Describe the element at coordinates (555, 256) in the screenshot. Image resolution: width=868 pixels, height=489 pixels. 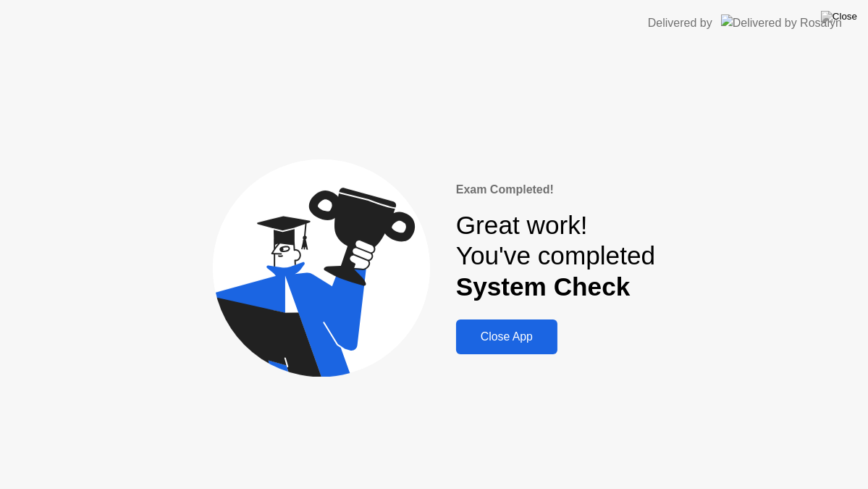
I see `div: Great work! You've completed` at that location.